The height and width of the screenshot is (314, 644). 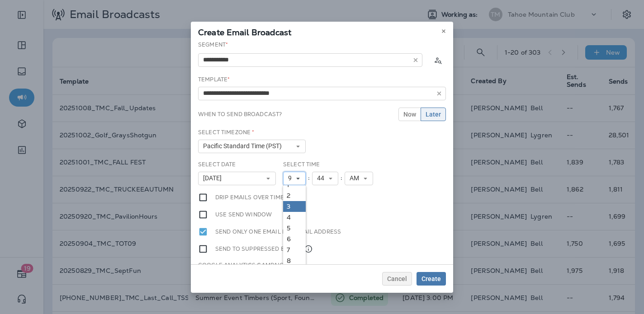 I want to click on button: Later, so click(x=433, y=114).